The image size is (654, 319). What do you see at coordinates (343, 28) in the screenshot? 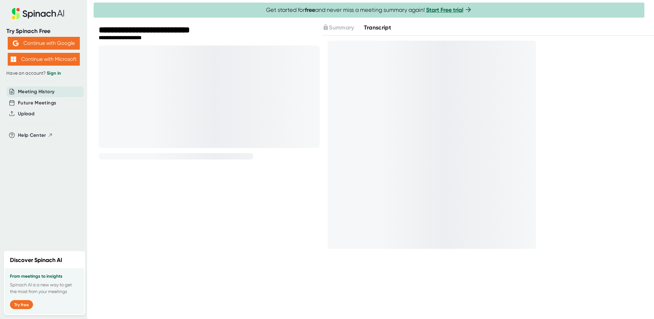
I see `div: Upgrade to access` at bounding box center [343, 28].